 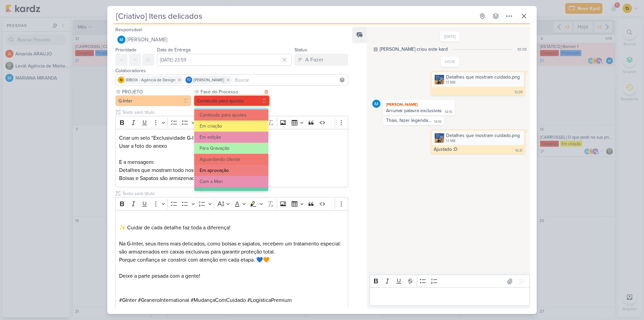 What do you see at coordinates (232, 162) in the screenshot?
I see `p: E a mensagem:` at bounding box center [232, 162].